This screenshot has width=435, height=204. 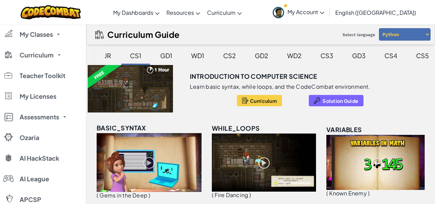 I want to click on span: Teacher Toolkit, so click(x=42, y=76).